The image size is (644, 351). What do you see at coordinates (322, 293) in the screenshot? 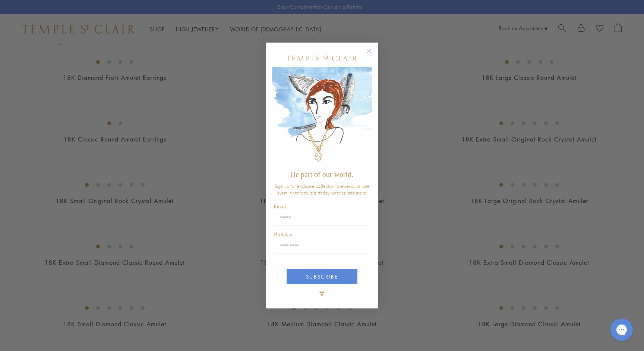
I see `img: TSC` at bounding box center [322, 293].